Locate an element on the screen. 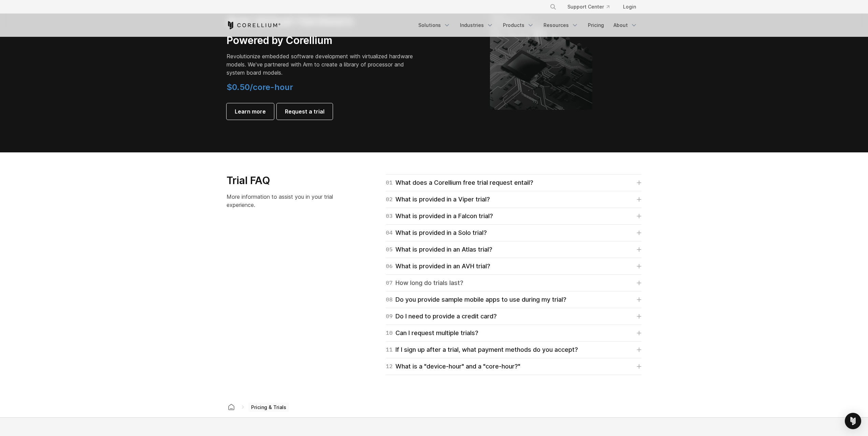 This screenshot has height=436, width=868. span: $0.50/core-hour is located at coordinates (259, 87).